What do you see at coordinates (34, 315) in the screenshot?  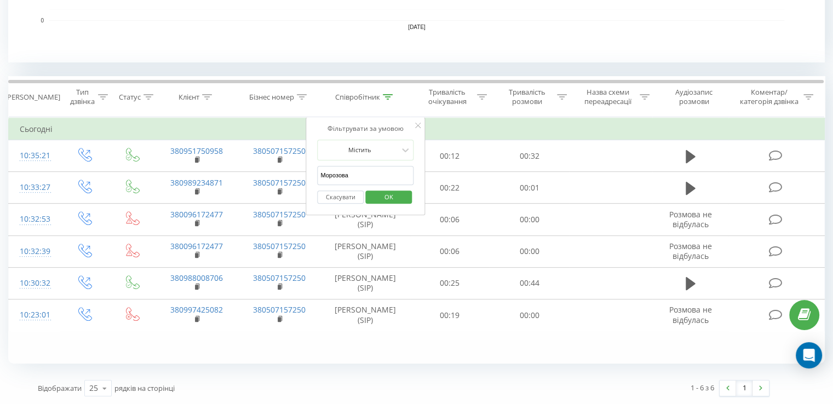 I see `div: 10:23:01` at bounding box center [34, 315].